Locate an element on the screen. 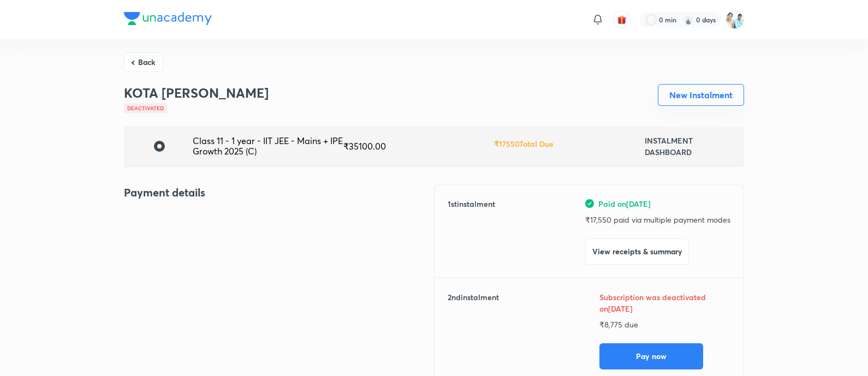 This screenshot has width=868, height=376. h6: 1 st instalment is located at coordinates (471, 231).